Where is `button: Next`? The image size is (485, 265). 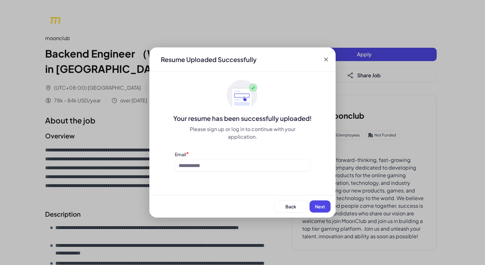 button: Next is located at coordinates (320, 206).